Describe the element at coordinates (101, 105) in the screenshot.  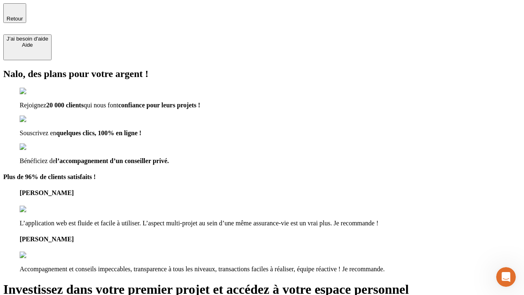
I see `span: qui nous font` at that location.